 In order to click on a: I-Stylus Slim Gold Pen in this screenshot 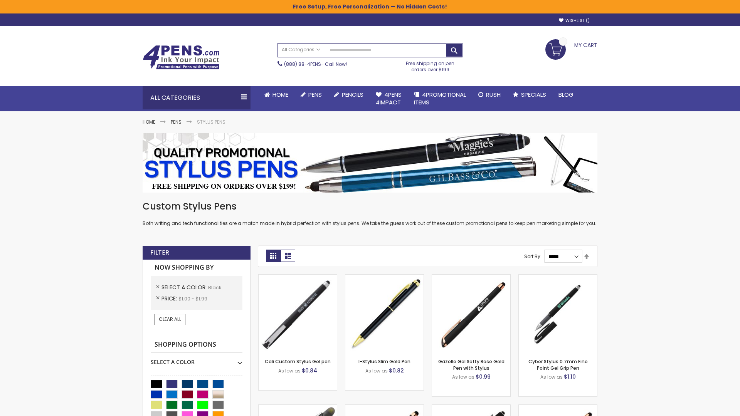, I will do `click(384, 361)`.